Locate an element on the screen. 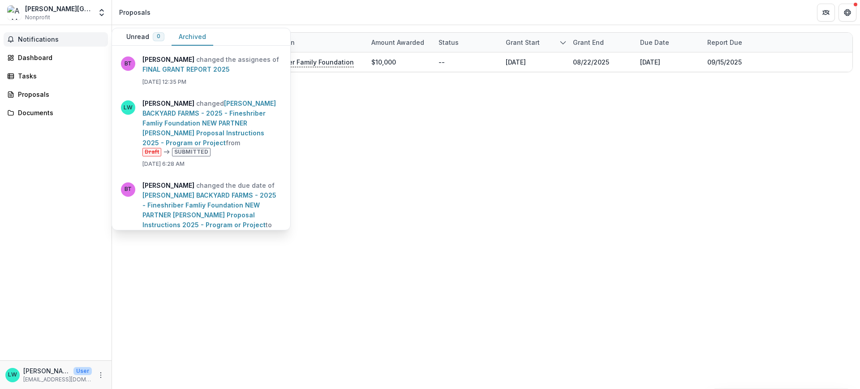 This screenshot has height=389, width=860. span: Nonprofit is located at coordinates (38, 17).